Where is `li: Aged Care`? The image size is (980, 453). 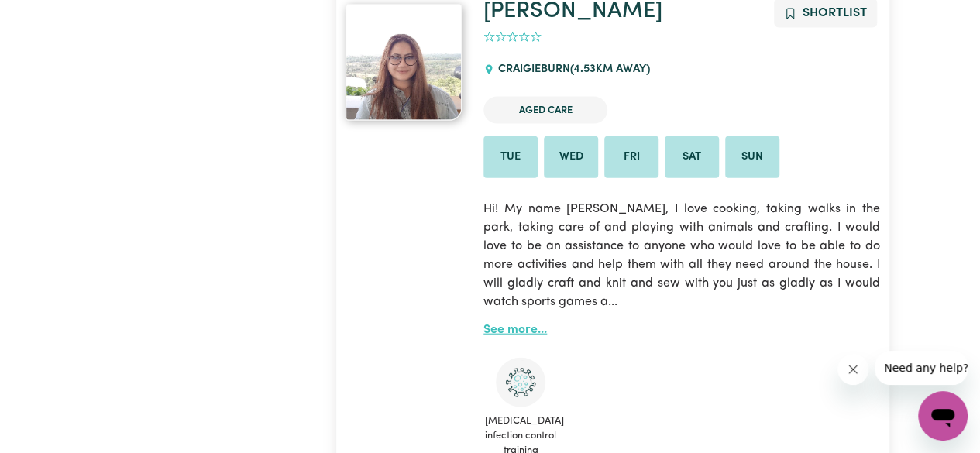
li: Aged Care is located at coordinates (545, 110).